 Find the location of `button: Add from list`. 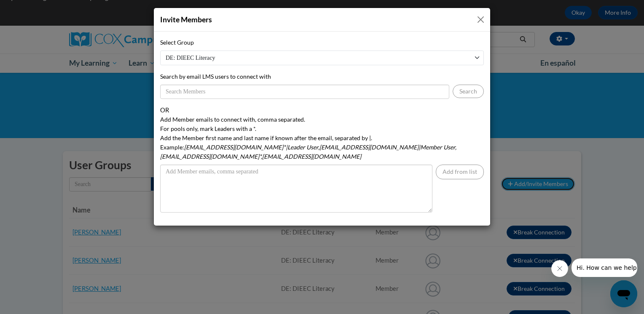

button: Add from list is located at coordinates (460, 172).